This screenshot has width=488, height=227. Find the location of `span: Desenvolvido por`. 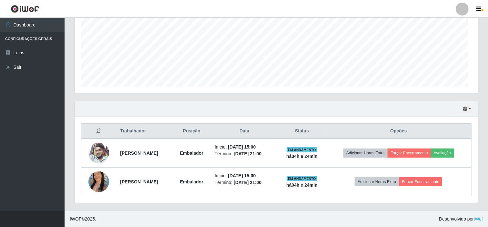

span: Desenvolvido por is located at coordinates (461, 219).